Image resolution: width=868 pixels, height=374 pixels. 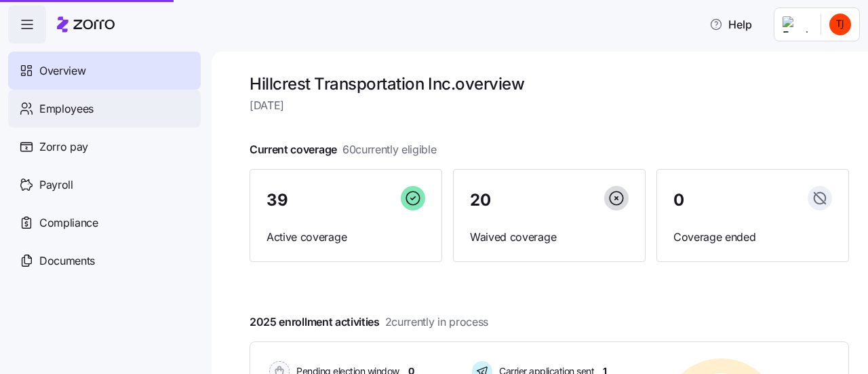 What do you see at coordinates (480, 200) in the screenshot?
I see `span: 20` at bounding box center [480, 200].